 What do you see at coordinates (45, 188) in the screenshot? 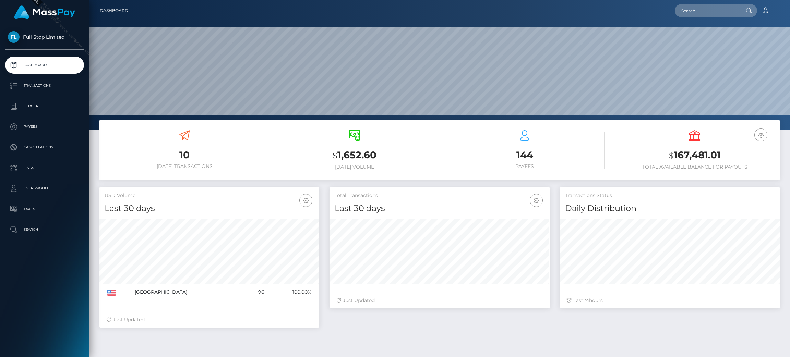
I see `a: User Profile` at bounding box center [45, 188].